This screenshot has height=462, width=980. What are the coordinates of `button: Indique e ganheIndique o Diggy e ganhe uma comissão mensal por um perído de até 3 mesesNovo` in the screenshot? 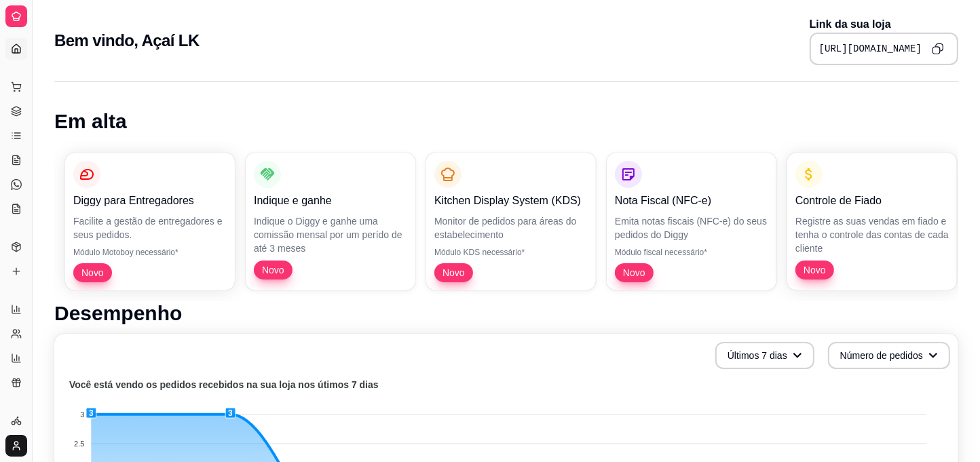 It's located at (330, 222).